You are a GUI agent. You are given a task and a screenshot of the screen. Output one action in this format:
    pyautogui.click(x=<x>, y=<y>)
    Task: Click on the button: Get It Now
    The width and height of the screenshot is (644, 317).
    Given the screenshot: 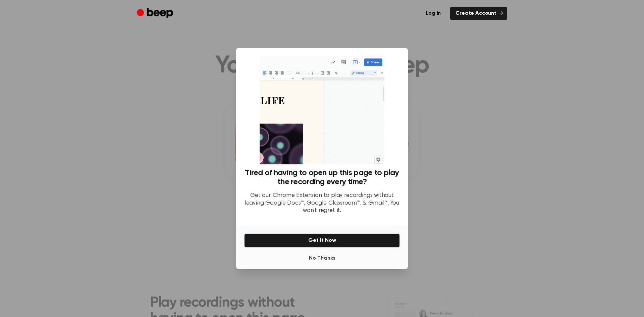 What is the action you would take?
    pyautogui.click(x=322, y=240)
    